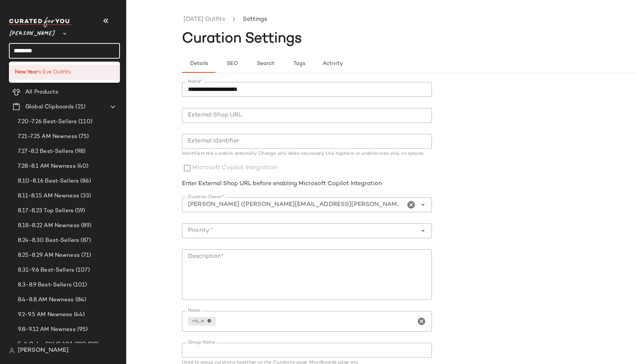  I want to click on span: Search, so click(265, 64).